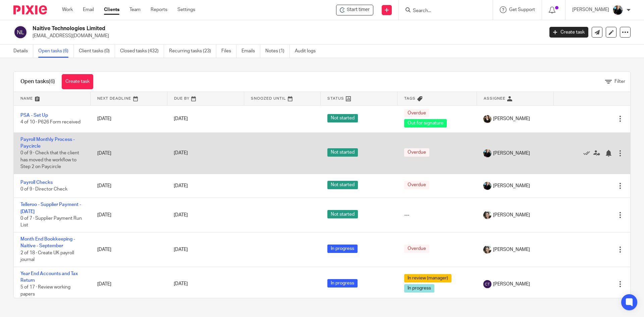 This screenshot has width=644, height=317. Describe the element at coordinates (45, 291) in the screenshot. I see `span: 5 of 17 · Review working papers` at that location.